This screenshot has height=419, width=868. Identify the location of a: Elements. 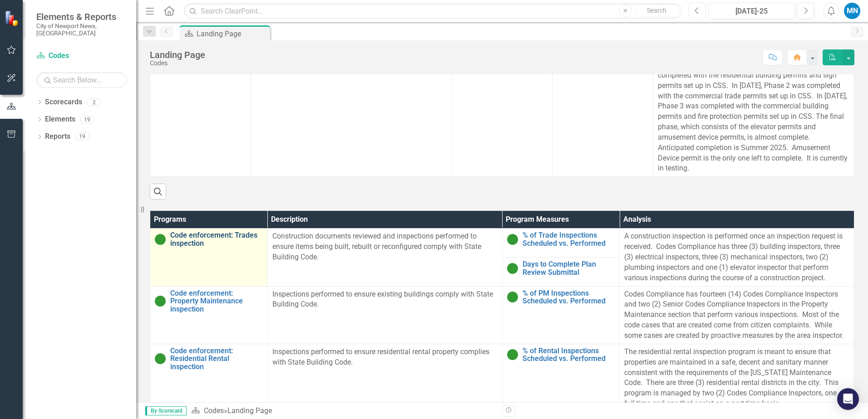
(60, 119).